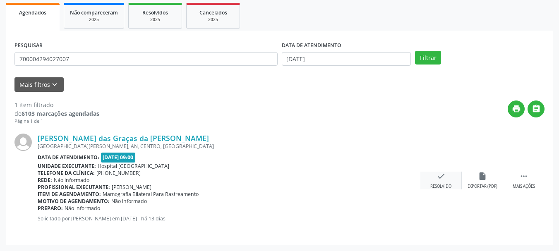 The width and height of the screenshot is (559, 251). I want to click on span: Mamografia Bilateral Para Rastreamento, so click(151, 194).